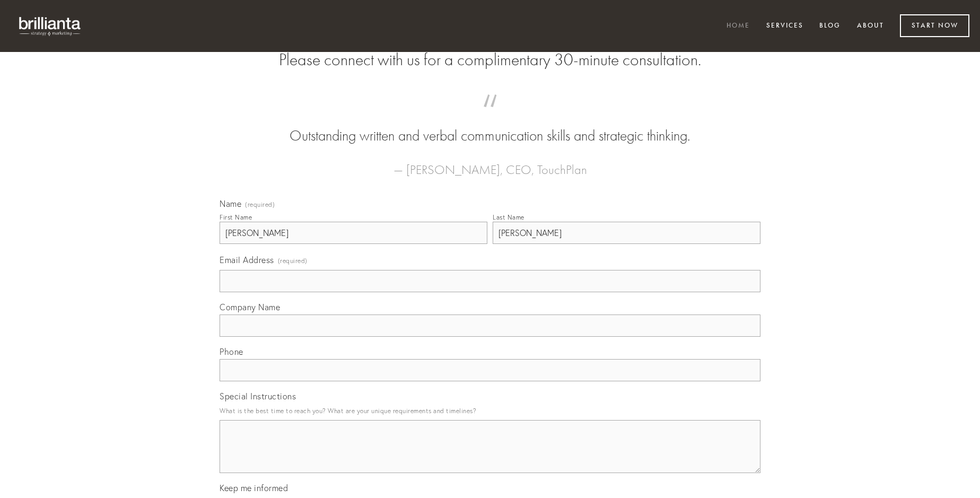 The height and width of the screenshot is (498, 980). I want to click on div: First Name, so click(236, 217).